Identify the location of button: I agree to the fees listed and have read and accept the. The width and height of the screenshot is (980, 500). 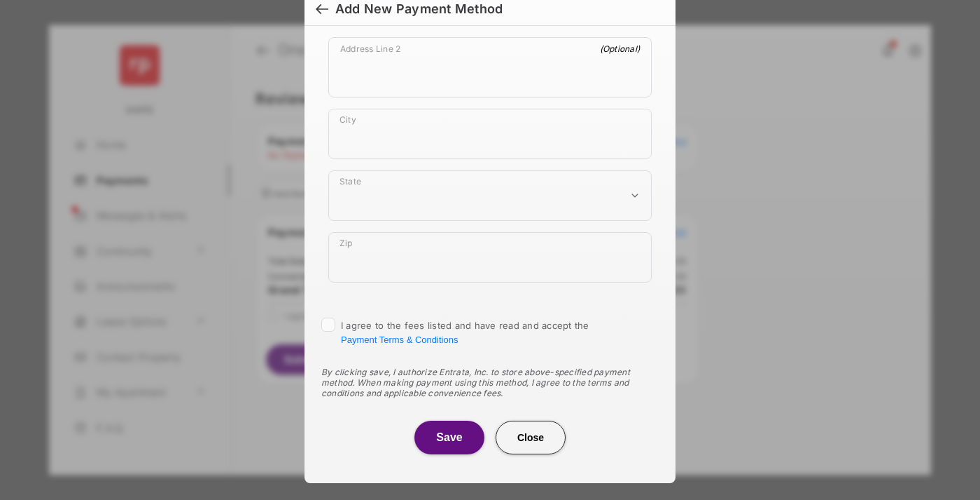
(399, 339).